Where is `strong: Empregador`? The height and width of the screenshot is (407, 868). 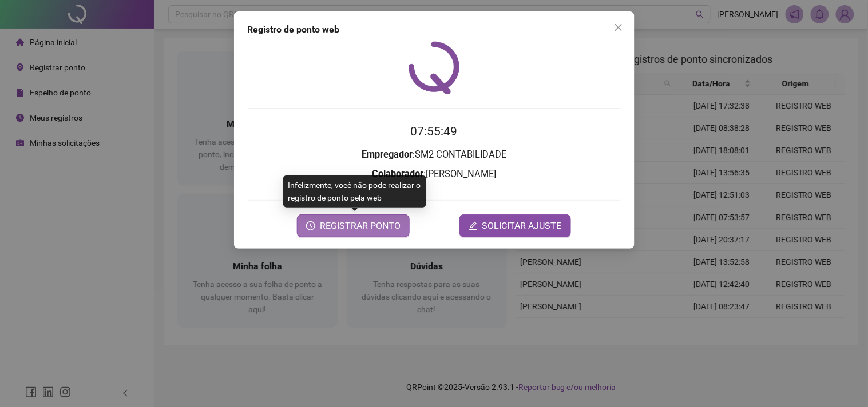 strong: Empregador is located at coordinates (386, 154).